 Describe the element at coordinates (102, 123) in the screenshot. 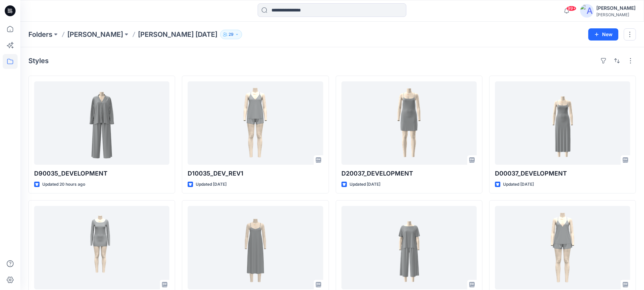

I see `a: D90035_DEVELOPMENT` at that location.